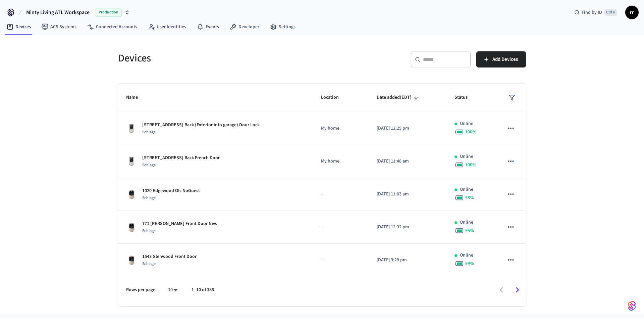 This screenshot has height=318, width=644. What do you see at coordinates (502, 60) in the screenshot?
I see `button: Add Devices` at bounding box center [502, 60].